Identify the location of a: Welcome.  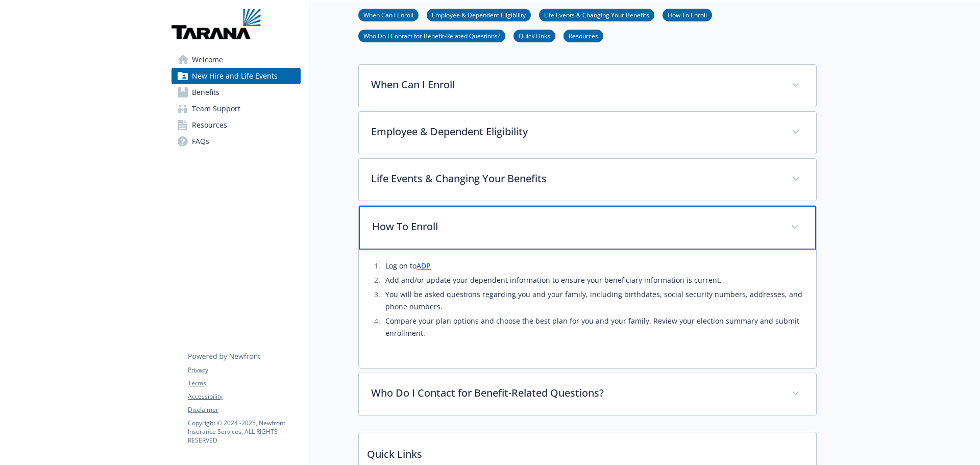
(236, 60).